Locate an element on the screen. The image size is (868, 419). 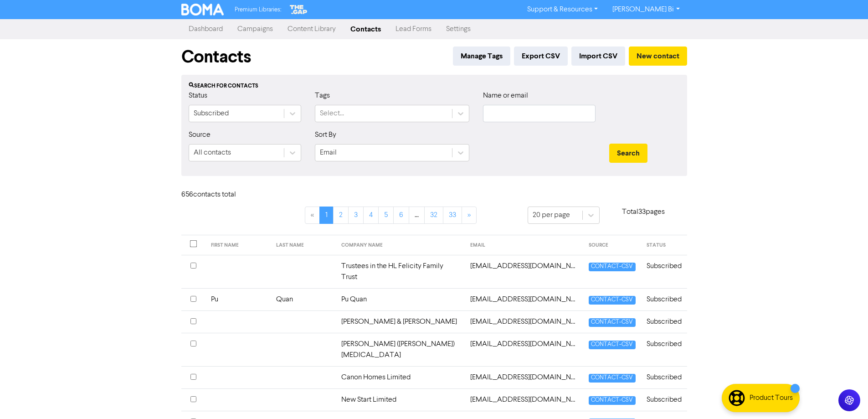
button: Export CSV is located at coordinates (541, 56).